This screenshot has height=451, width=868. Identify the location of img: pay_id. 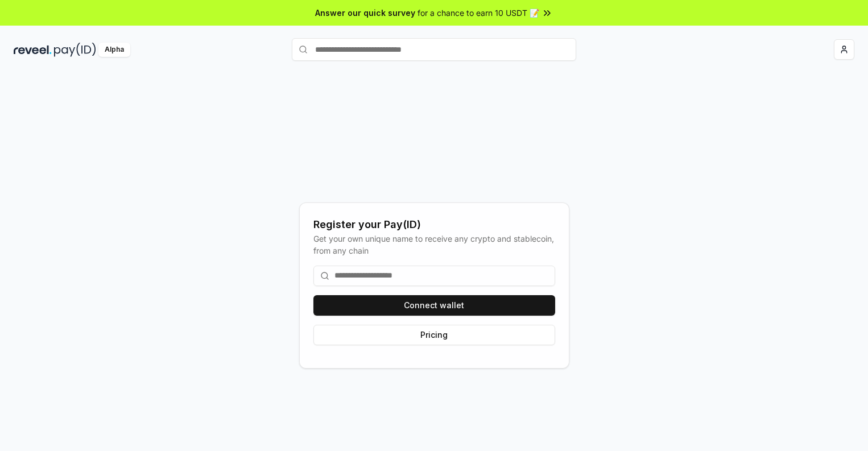
(75, 49).